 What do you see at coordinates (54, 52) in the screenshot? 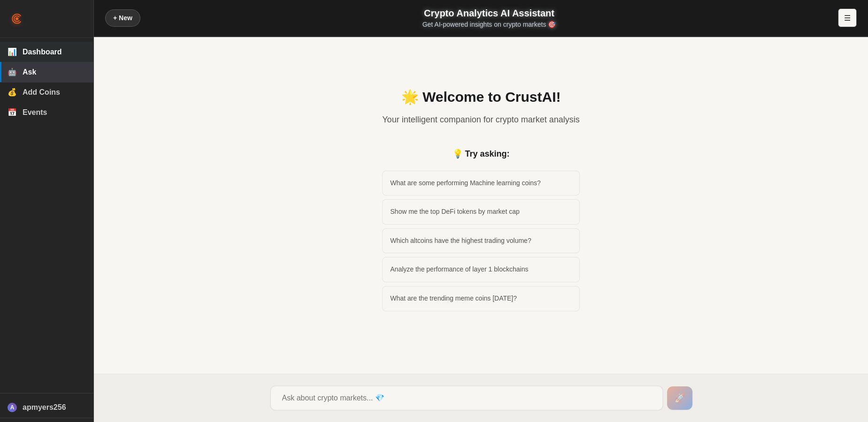
I see `span: Dashboard` at bounding box center [54, 52].